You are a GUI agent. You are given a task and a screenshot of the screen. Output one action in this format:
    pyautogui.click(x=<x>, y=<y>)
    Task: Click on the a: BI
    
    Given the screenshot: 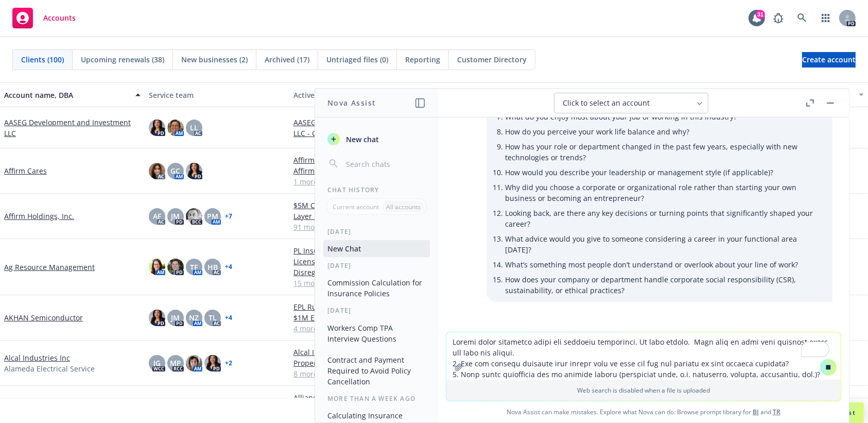 What is the action you would take?
    pyautogui.click(x=756, y=412)
    